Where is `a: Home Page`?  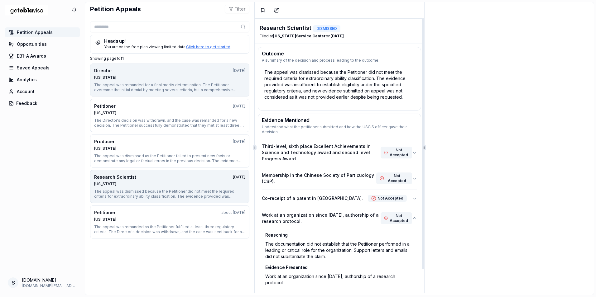 a: Home Page is located at coordinates (27, 10).